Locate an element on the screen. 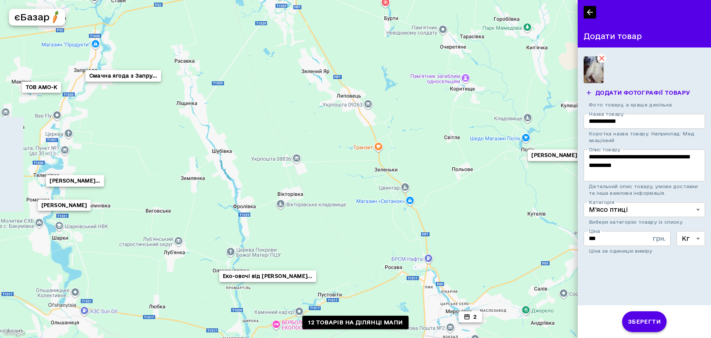 This screenshot has width=711, height=338. div: М’ясо птиці is located at coordinates (645, 209).